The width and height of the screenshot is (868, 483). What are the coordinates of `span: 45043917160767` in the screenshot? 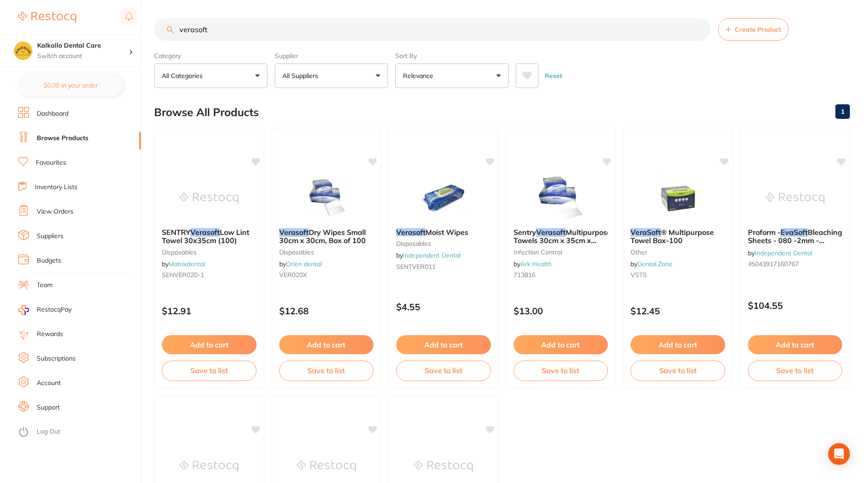 It's located at (774, 264).